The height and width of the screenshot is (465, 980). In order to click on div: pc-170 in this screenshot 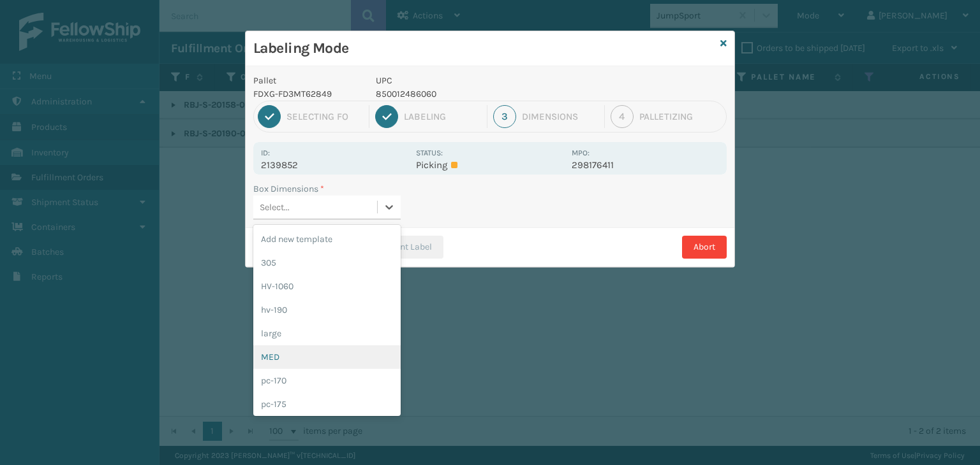, I will do `click(327, 381)`.